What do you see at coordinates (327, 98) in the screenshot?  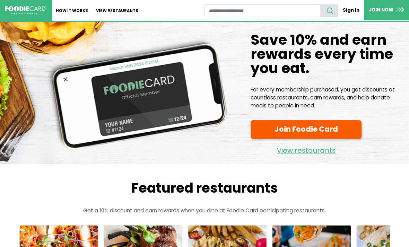 I see `p: For every membership purchased, you get discounts at countless restaurants, earn rewards, and hel...` at bounding box center [327, 98].